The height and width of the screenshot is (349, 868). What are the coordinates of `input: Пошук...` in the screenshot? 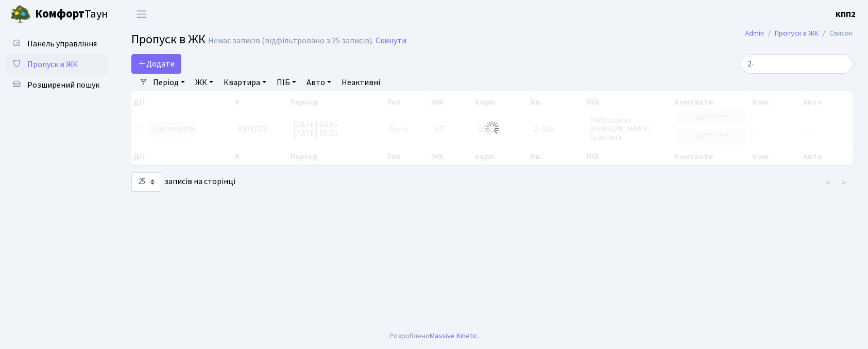 It's located at (796, 64).